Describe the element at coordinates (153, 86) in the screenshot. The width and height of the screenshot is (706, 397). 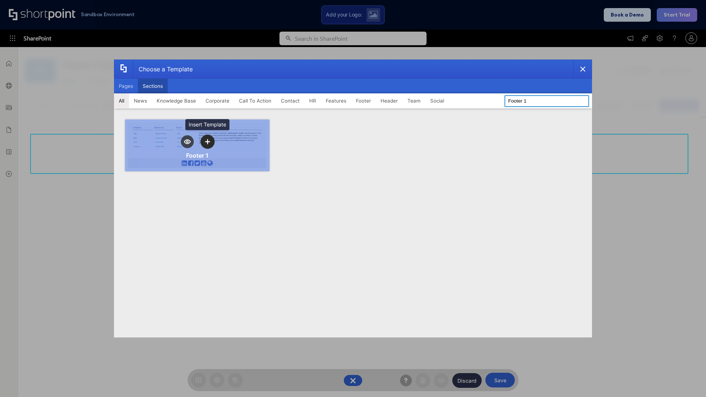
I see `button: Sections` at that location.